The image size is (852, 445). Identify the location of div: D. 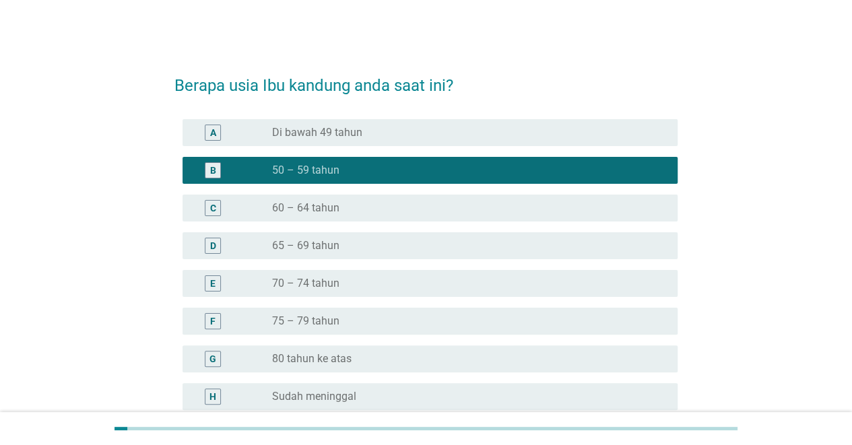
(213, 245).